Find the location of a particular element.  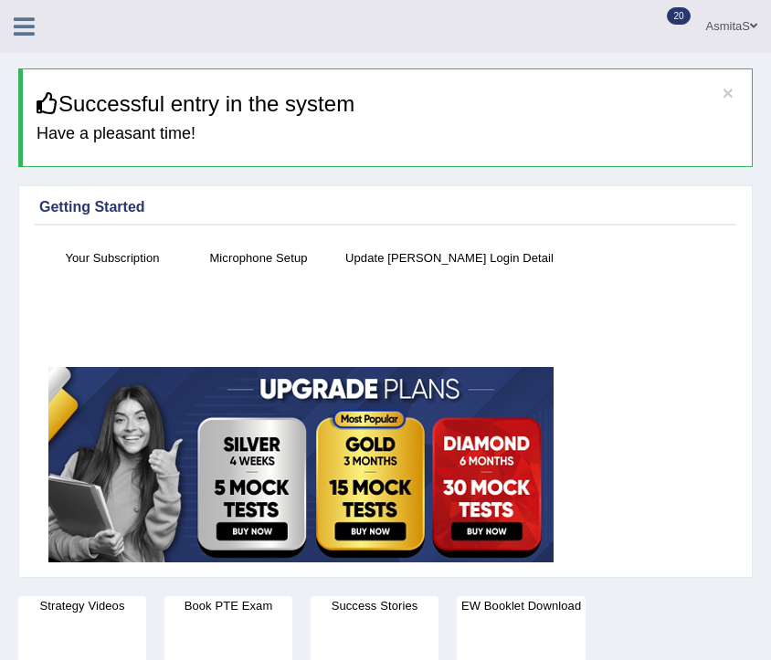

h4: Have a pleasant time! is located at coordinates (387, 134).